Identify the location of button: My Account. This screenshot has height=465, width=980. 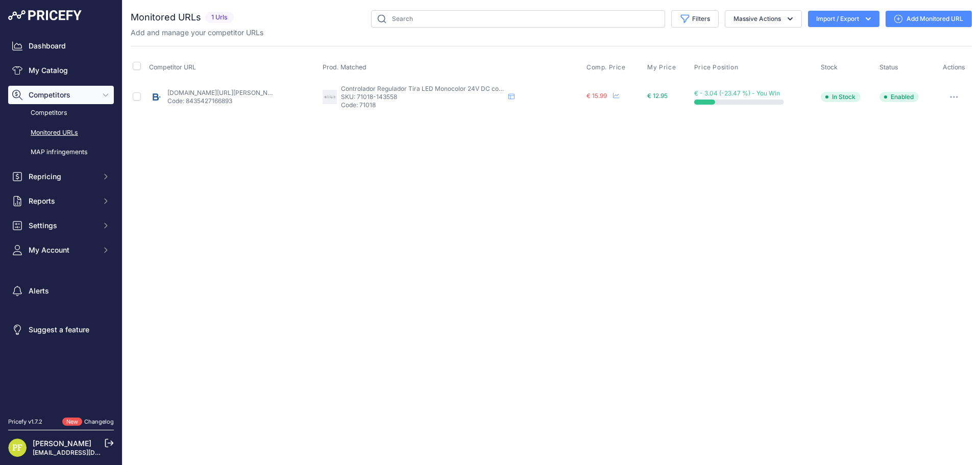
(61, 250).